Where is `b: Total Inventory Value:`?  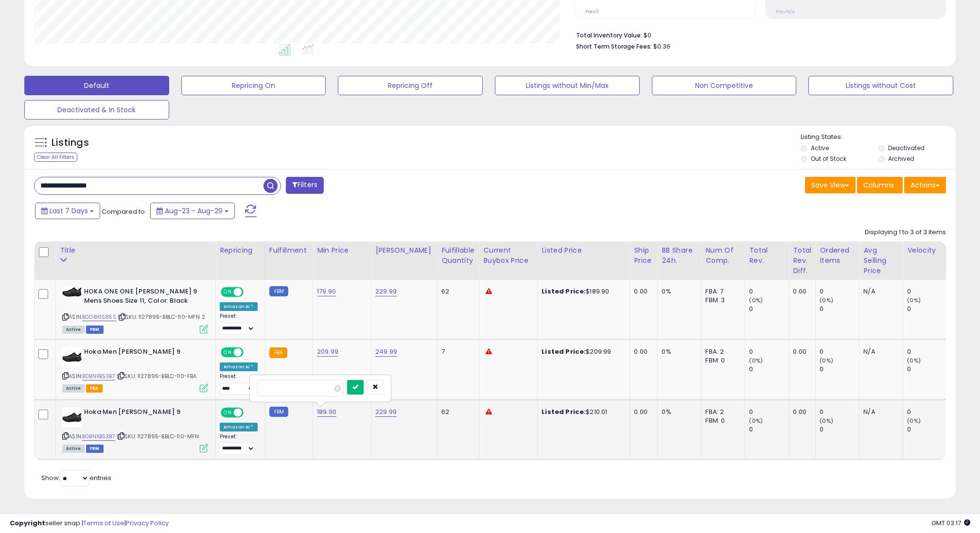
b: Total Inventory Value: is located at coordinates (609, 35).